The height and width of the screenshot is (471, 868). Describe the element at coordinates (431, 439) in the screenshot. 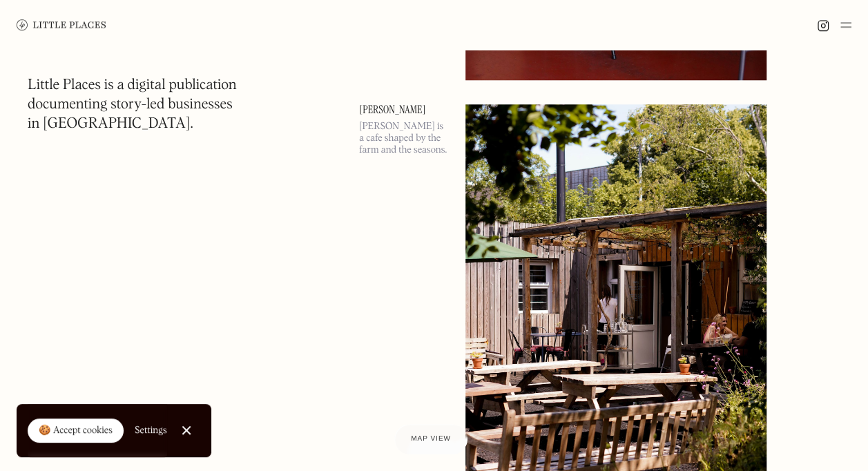

I see `a: Map view` at that location.